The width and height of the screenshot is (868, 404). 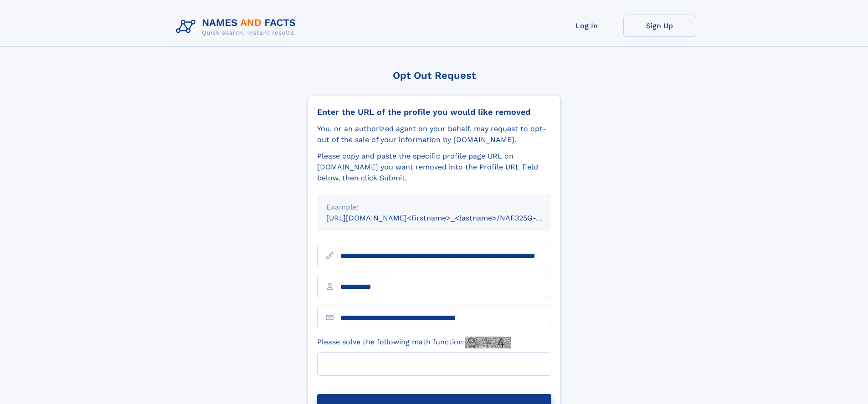 I want to click on label: Please solve the following math function:, so click(x=414, y=342).